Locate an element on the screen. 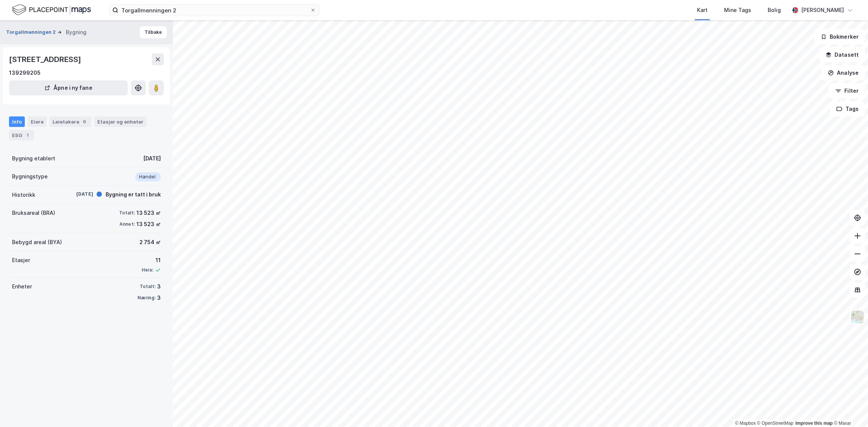 This screenshot has height=427, width=868. div: Bygning etablert is located at coordinates (33, 158).